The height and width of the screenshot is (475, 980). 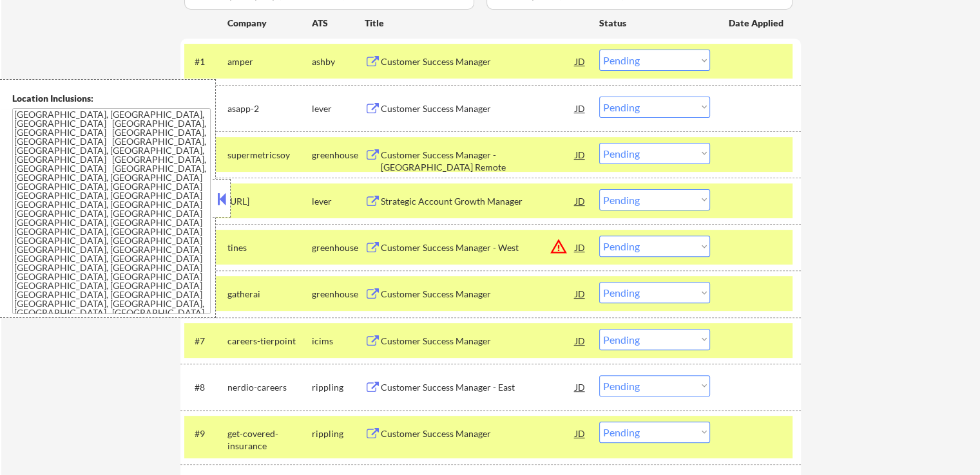 I want to click on div: #9, so click(x=205, y=434).